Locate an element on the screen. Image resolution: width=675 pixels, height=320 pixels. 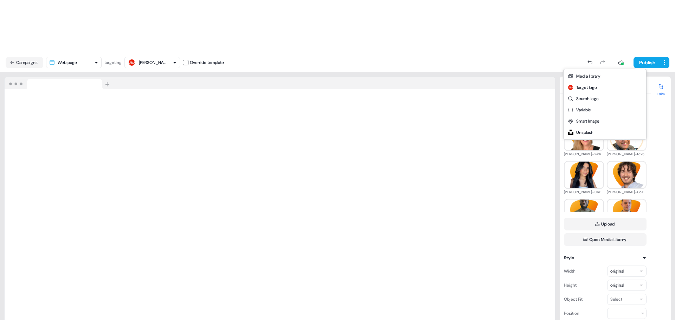
img: unsplash logo is located at coordinates (570, 133).